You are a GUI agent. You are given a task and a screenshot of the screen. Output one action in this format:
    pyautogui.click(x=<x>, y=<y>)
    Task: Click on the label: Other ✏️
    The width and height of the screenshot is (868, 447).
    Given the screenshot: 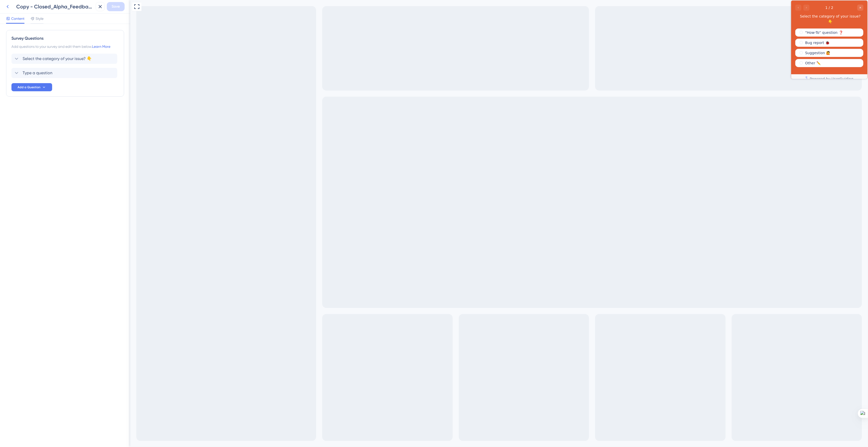 What is the action you would take?
    pyautogui.click(x=22, y=63)
    